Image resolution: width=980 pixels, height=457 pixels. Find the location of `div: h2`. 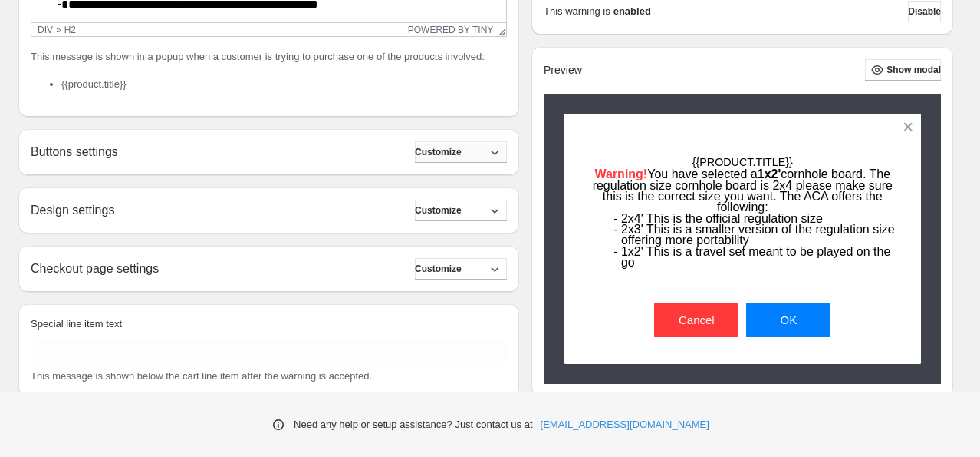

div: h2 is located at coordinates (70, 30).